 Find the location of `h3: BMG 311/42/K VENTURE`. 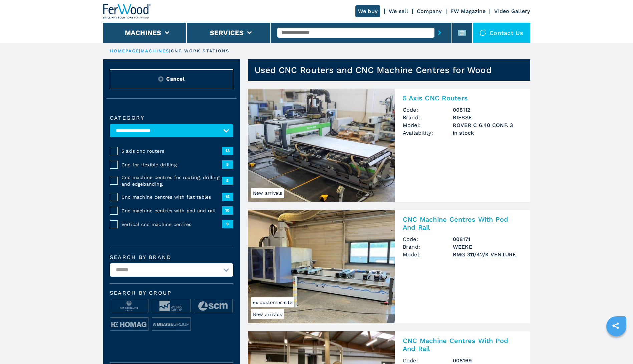

h3: BMG 311/42/K VENTURE is located at coordinates (487, 254).